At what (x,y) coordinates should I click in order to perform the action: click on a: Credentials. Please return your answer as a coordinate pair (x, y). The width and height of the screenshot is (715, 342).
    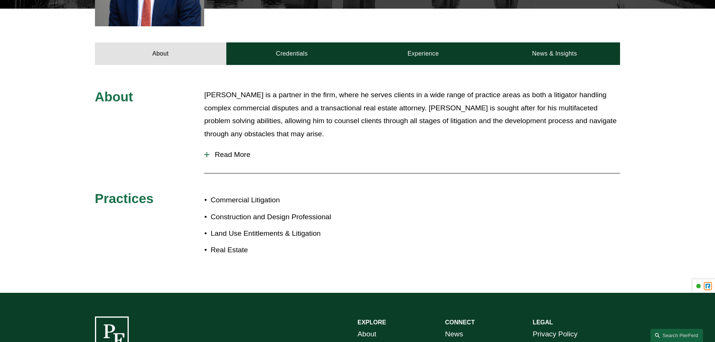
    Looking at the image, I should click on (292, 54).